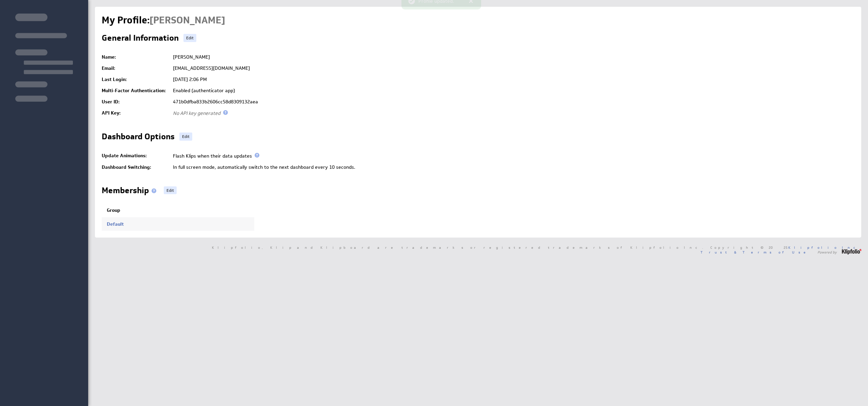 The width and height of the screenshot is (868, 406). I want to click on a: Default, so click(115, 224).